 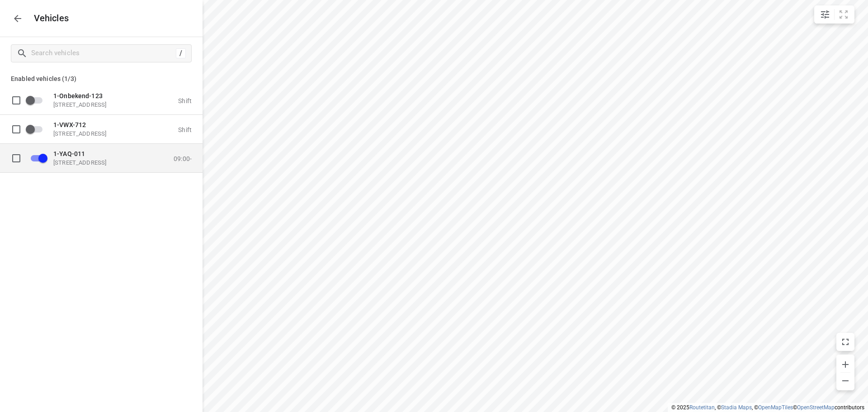 What do you see at coordinates (69, 153) in the screenshot?
I see `span: 1-YAQ-011` at bounding box center [69, 153].